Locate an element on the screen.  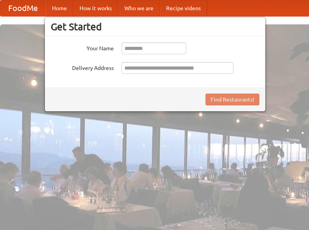
a: Who we are is located at coordinates (139, 8).